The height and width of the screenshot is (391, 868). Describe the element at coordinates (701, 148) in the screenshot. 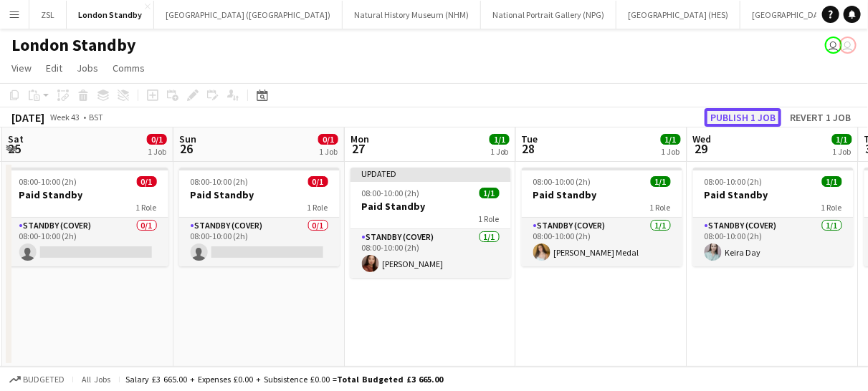

I see `span: 29` at that location.